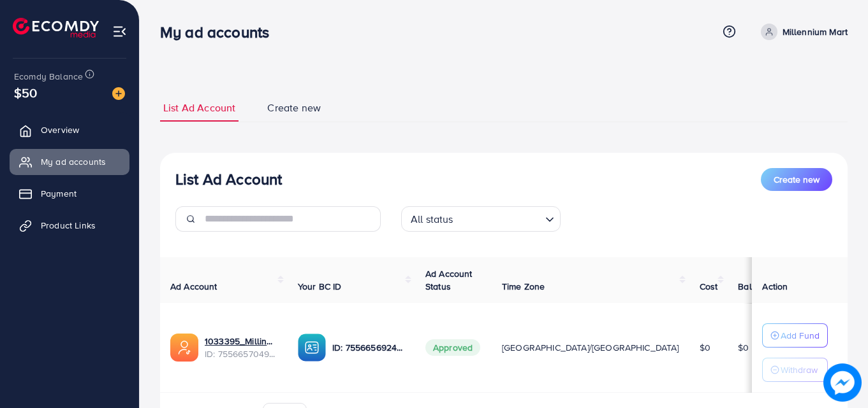 This screenshot has height=408, width=868. Describe the element at coordinates (220, 32) in the screenshot. I see `h3: My ad accounts` at that location.